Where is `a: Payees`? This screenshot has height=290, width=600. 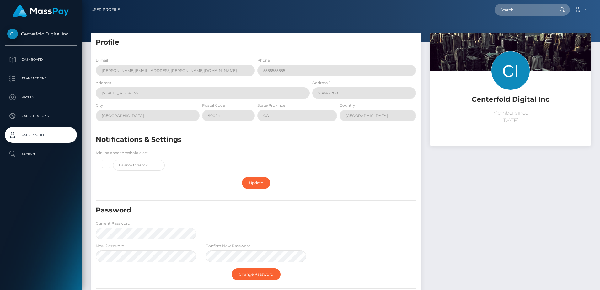
a: Payees is located at coordinates (41, 97).